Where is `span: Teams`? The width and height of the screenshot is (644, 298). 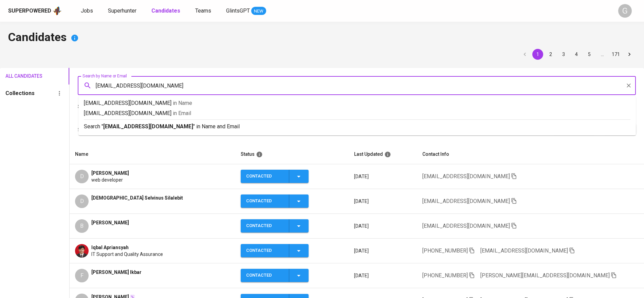 span: Teams is located at coordinates (203, 11).